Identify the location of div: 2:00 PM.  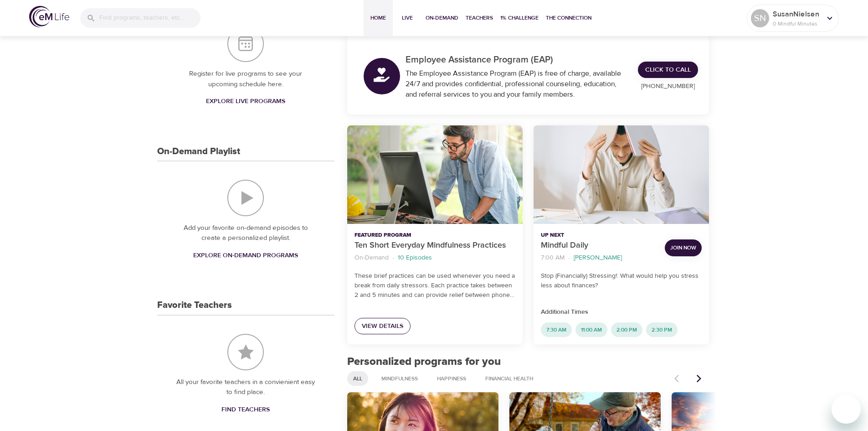
(626, 330).